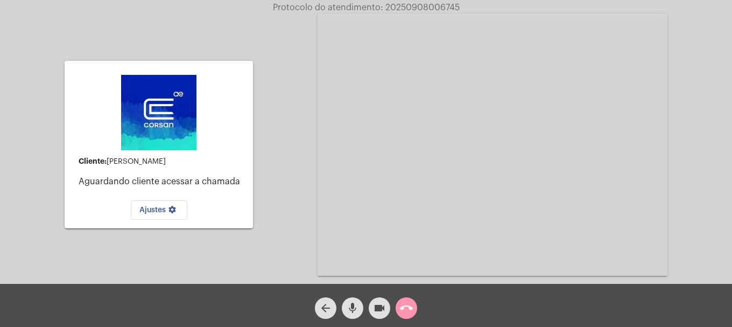 This screenshot has width=732, height=327. Describe the element at coordinates (326, 308) in the screenshot. I see `mat-icon: arrow_back` at that location.